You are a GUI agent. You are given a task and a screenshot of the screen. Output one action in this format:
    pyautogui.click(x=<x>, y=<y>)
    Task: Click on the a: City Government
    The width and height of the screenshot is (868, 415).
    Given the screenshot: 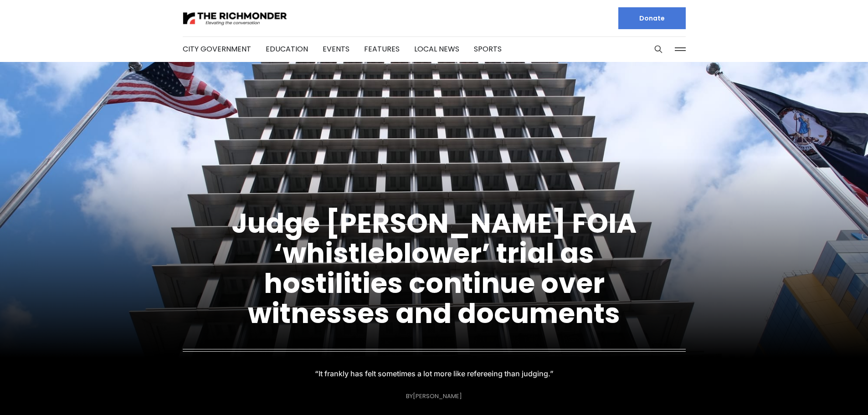 What is the action you would take?
    pyautogui.click(x=217, y=49)
    